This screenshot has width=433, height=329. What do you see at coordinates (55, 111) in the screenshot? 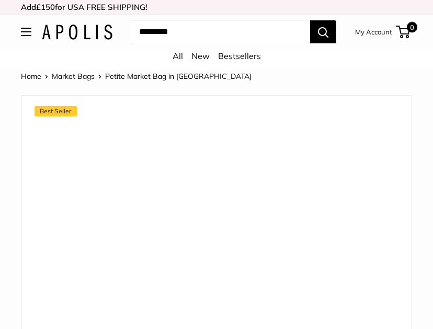
I see `span: Best Seller` at bounding box center [55, 111].